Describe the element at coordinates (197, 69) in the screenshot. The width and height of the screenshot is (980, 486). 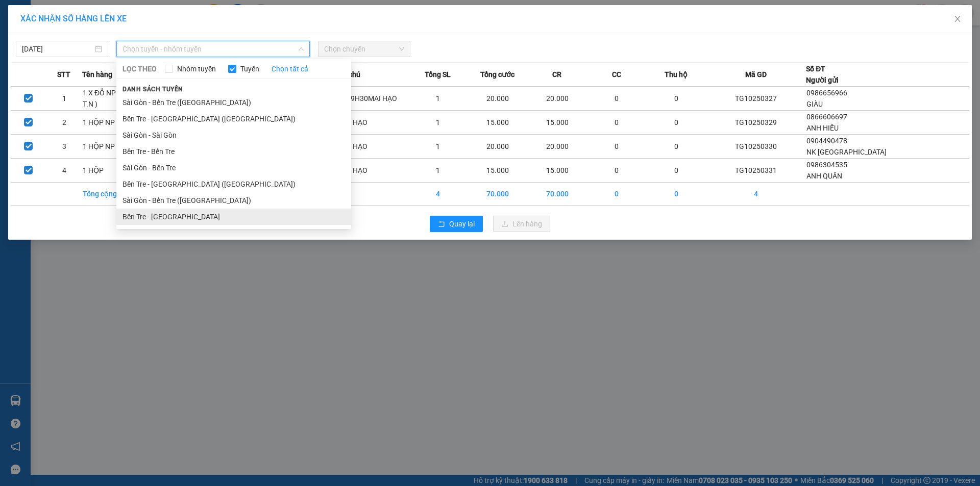
I see `span: Nhóm tuyến` at that location.